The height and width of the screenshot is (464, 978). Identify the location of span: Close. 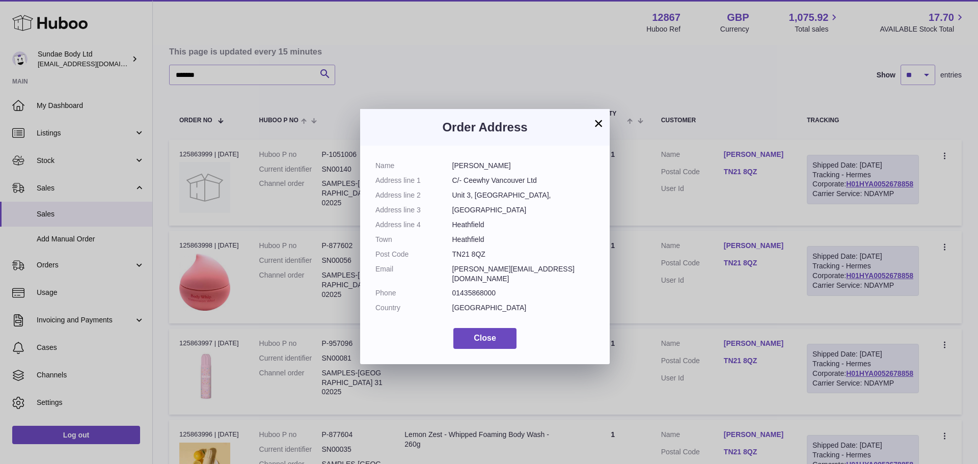
(485, 338).